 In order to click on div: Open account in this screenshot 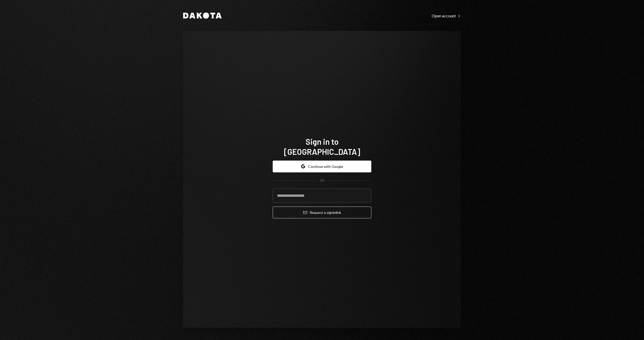, I will do `click(446, 16)`.